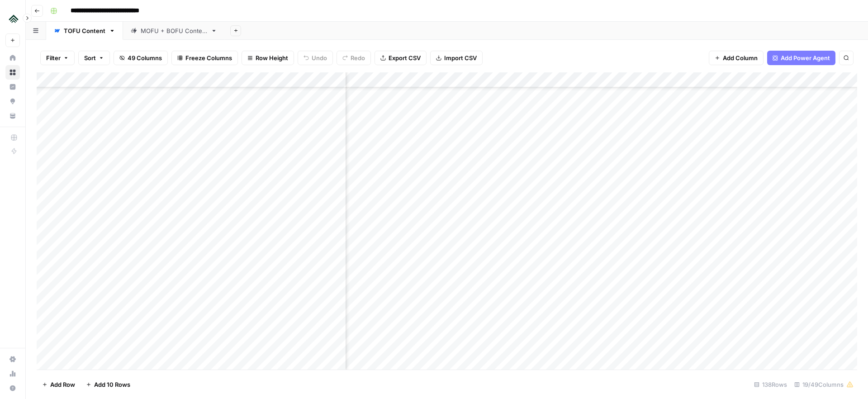  I want to click on button: Undo, so click(315, 58).